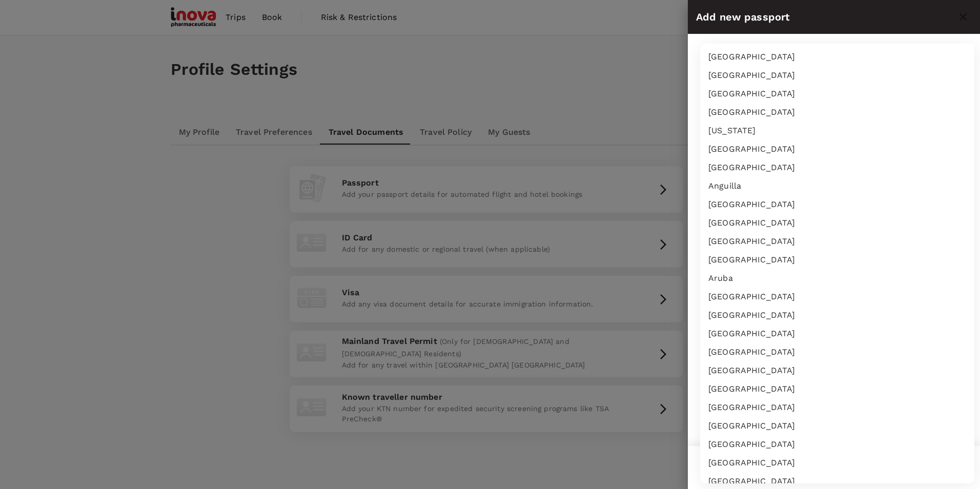  What do you see at coordinates (837, 278) in the screenshot?
I see `li: Aruba` at bounding box center [837, 278].